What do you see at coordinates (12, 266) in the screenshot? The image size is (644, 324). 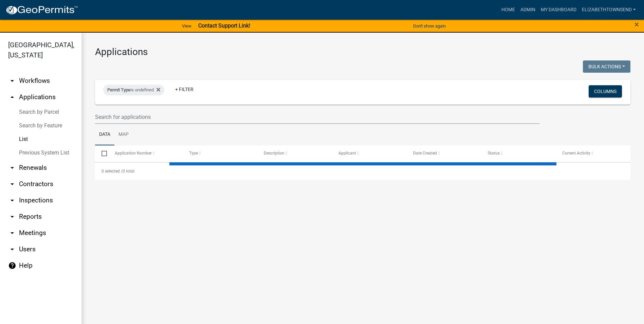 I see `i: help` at bounding box center [12, 266].